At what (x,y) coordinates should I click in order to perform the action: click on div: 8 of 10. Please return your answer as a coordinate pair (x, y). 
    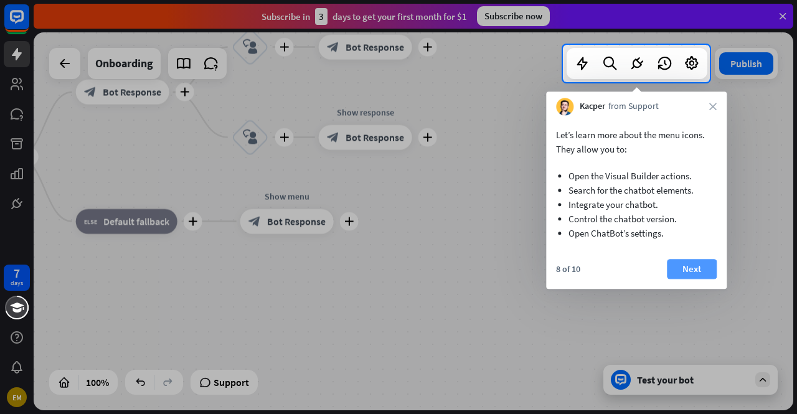
    Looking at the image, I should click on (568, 269).